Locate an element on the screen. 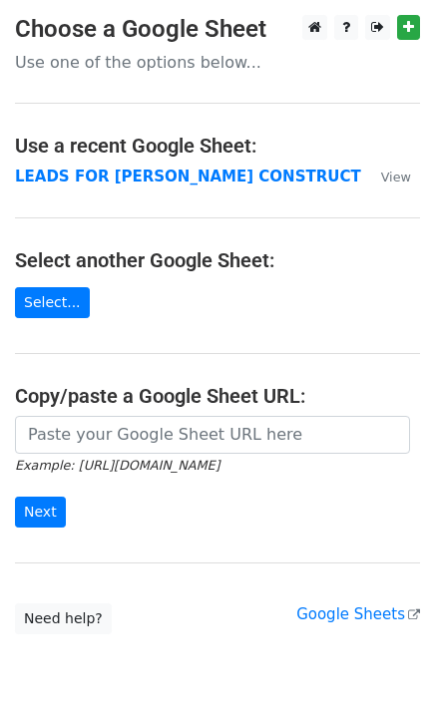 The image size is (435, 722). h4: Use a recent Google Sheet: is located at coordinates (217, 146).